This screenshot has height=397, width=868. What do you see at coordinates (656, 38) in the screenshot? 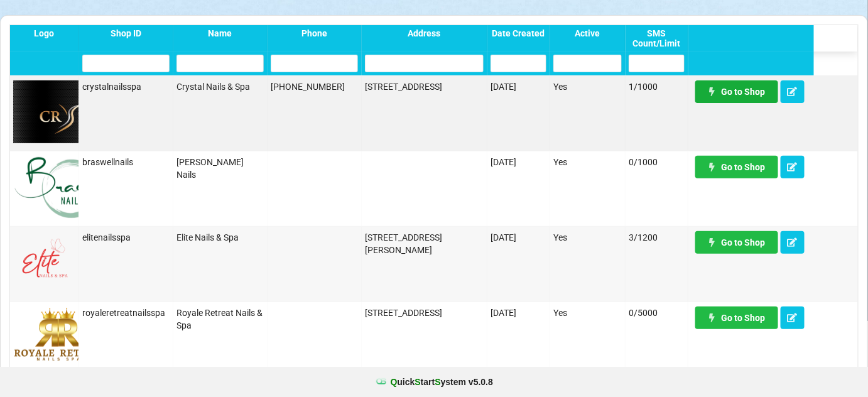
I see `div: SMS Count/Limit` at bounding box center [656, 38].